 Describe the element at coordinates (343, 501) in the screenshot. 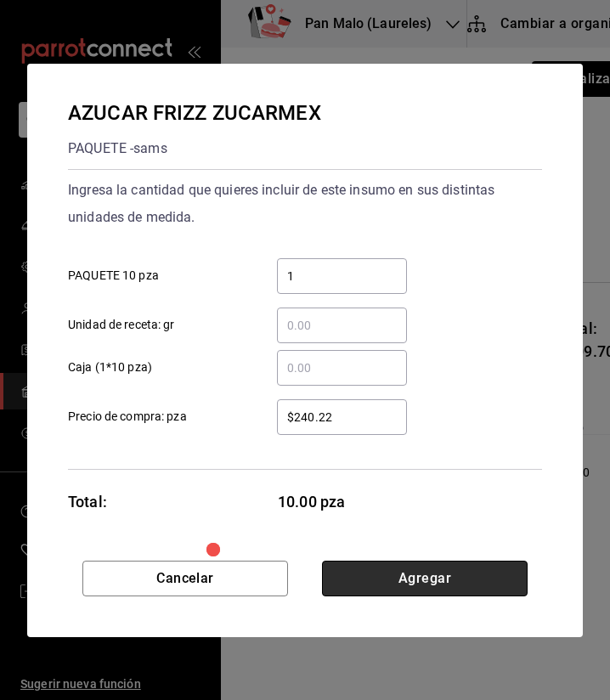

I see `span: 10.00 pza` at that location.